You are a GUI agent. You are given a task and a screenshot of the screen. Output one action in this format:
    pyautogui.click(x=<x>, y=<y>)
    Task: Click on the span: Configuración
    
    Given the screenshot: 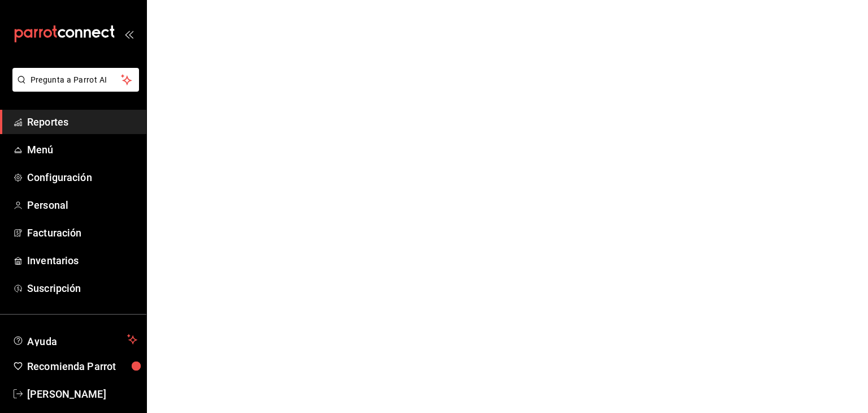 What is the action you would take?
    pyautogui.click(x=82, y=177)
    